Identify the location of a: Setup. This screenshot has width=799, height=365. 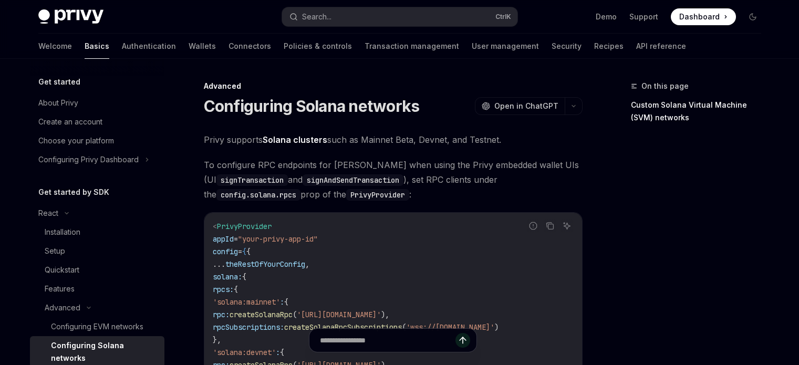
(97, 251).